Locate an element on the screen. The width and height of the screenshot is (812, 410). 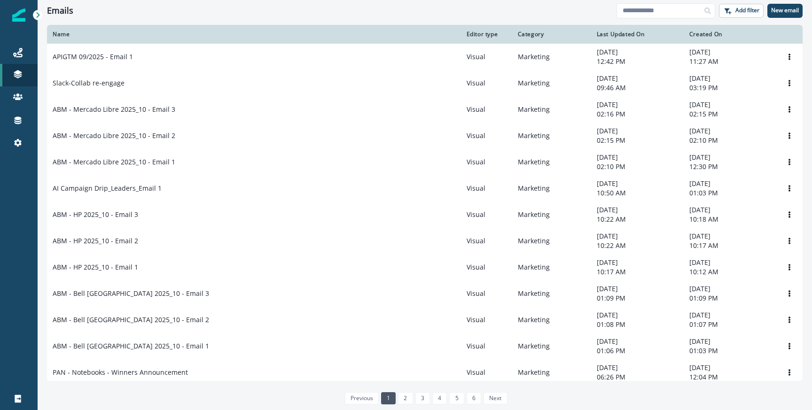
p: ABM - Mercado Libre 2025_10 - Email 1 is located at coordinates (114, 162).